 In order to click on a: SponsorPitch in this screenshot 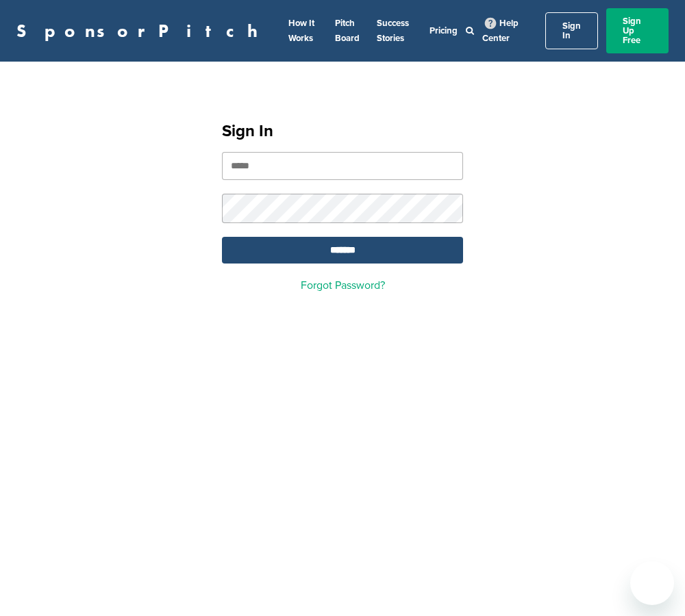, I will do `click(141, 31)`.